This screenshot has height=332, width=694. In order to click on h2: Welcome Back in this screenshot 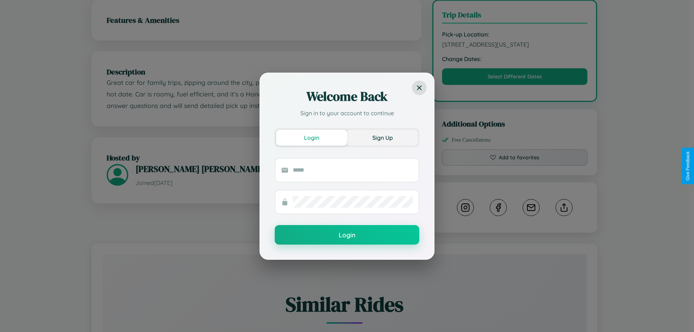, I will do `click(347, 97)`.